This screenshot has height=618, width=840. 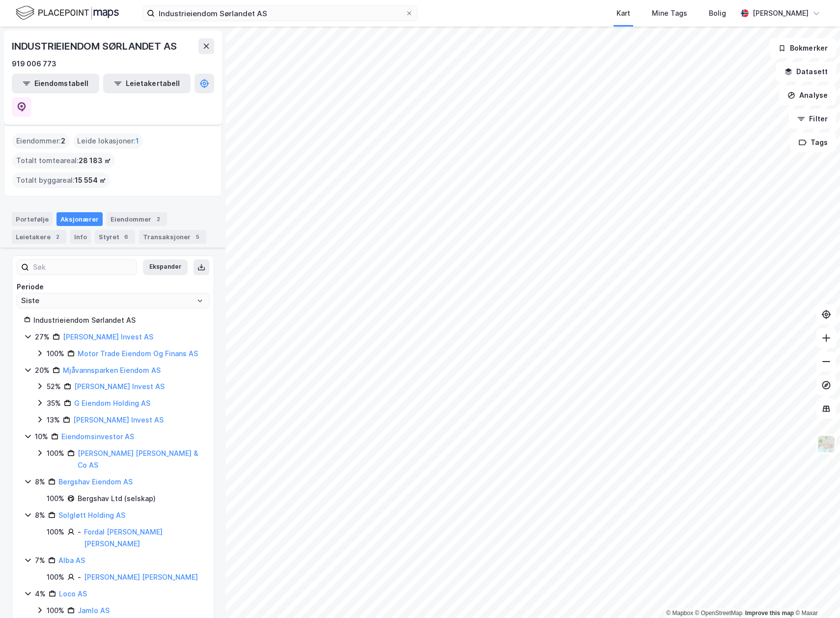 What do you see at coordinates (816, 594) in the screenshot?
I see `div: Chat Widget` at bounding box center [816, 594].